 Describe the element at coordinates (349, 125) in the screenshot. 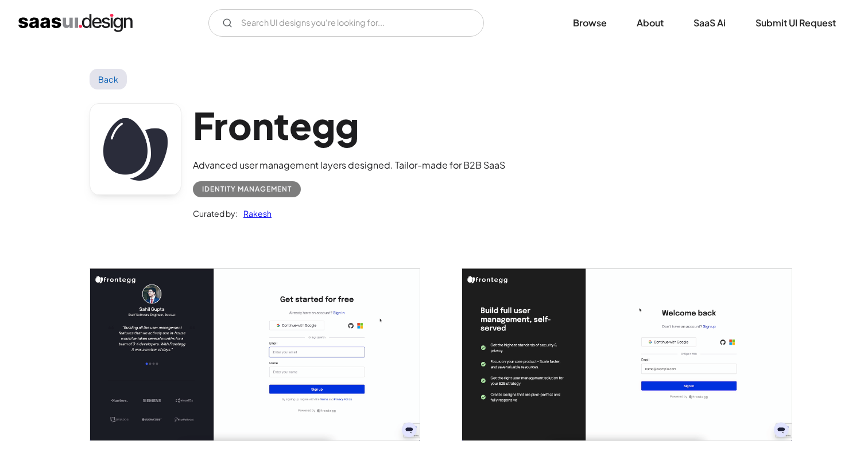

I see `h1: Frontegg` at that location.